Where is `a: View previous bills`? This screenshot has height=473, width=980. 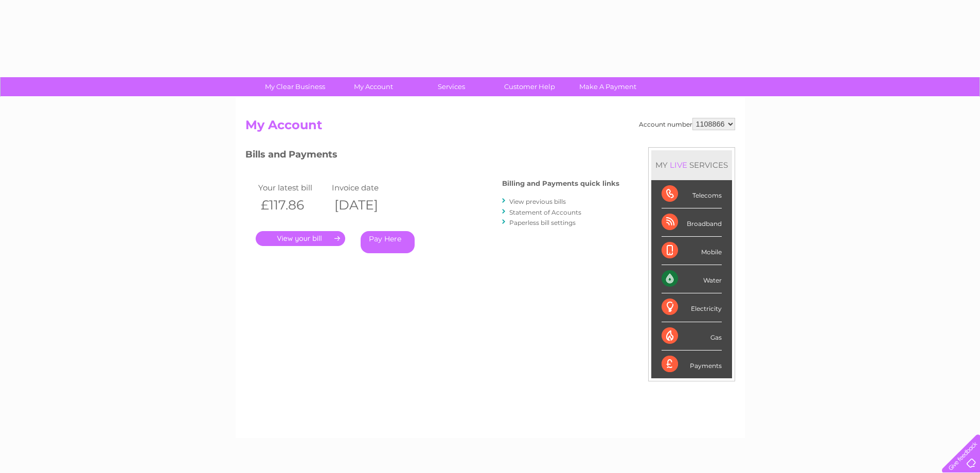 a: View previous bills is located at coordinates (538, 201).